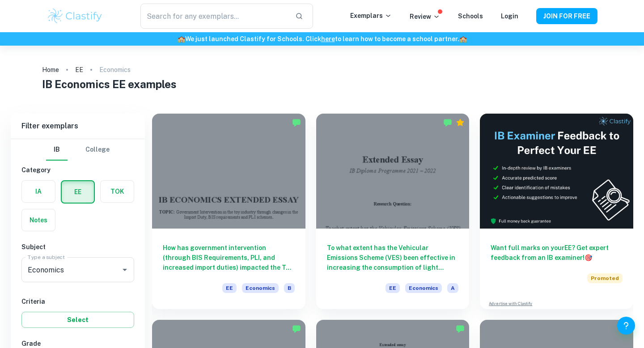  Describe the element at coordinates (327, 39) in the screenshot. I see `a: here` at that location.